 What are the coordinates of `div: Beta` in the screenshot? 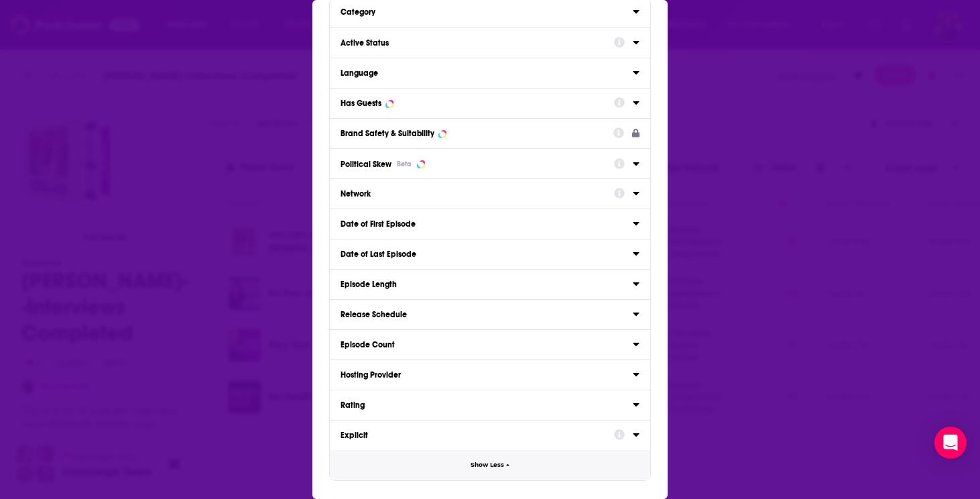 It's located at (404, 163).